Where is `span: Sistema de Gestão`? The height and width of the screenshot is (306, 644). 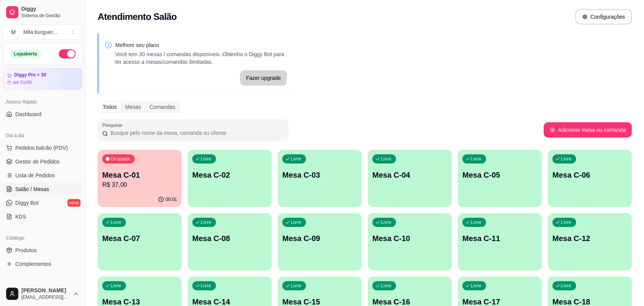
span: Sistema de Gestão is located at coordinates (50, 16).